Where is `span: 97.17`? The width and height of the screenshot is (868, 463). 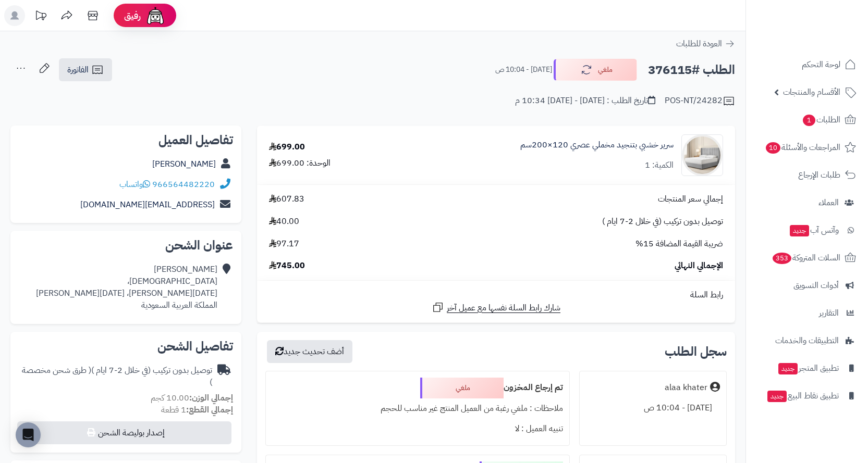
span: 97.17 is located at coordinates (284, 244).